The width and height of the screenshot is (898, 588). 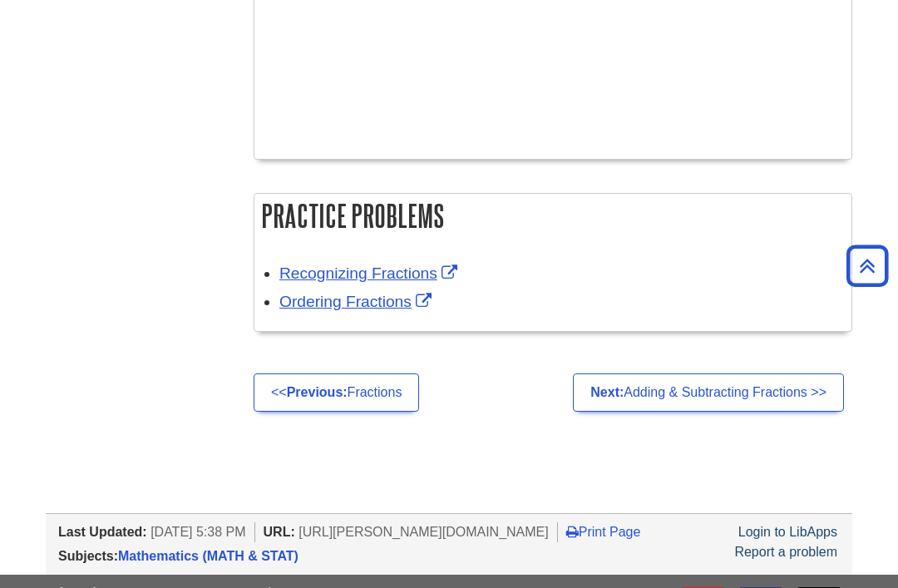 What do you see at coordinates (709, 393) in the screenshot?
I see `a: Next:Adding & Subtracting Fractions >>` at bounding box center [709, 393].